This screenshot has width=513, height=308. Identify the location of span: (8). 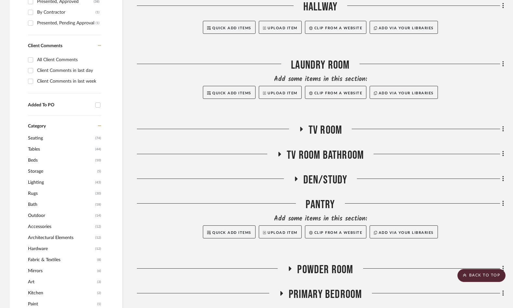
(99, 260).